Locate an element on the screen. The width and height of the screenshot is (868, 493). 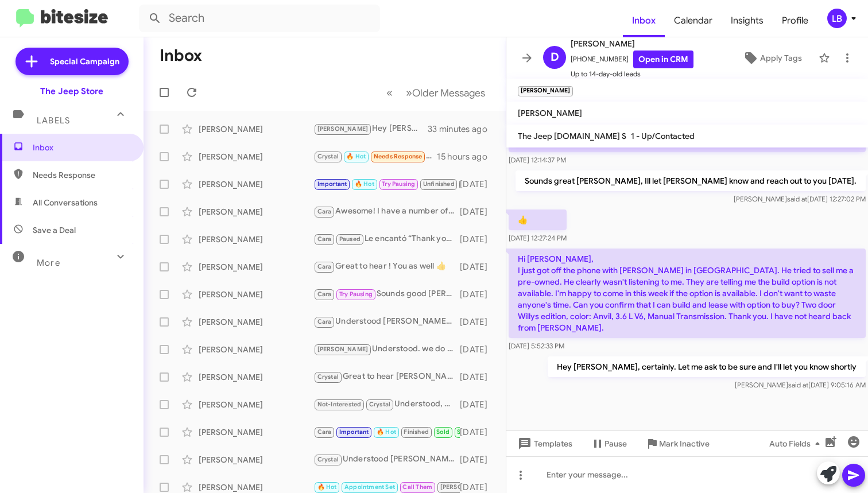
button: Auto Fields is located at coordinates (797, 444).